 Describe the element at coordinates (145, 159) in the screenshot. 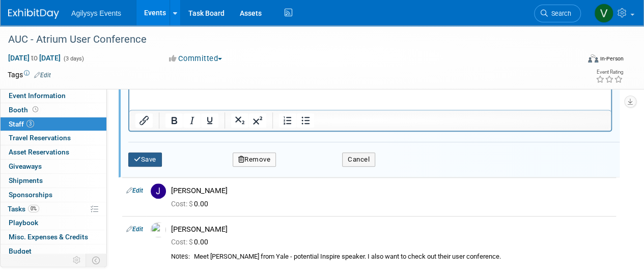

I see `button: Save` at that location.